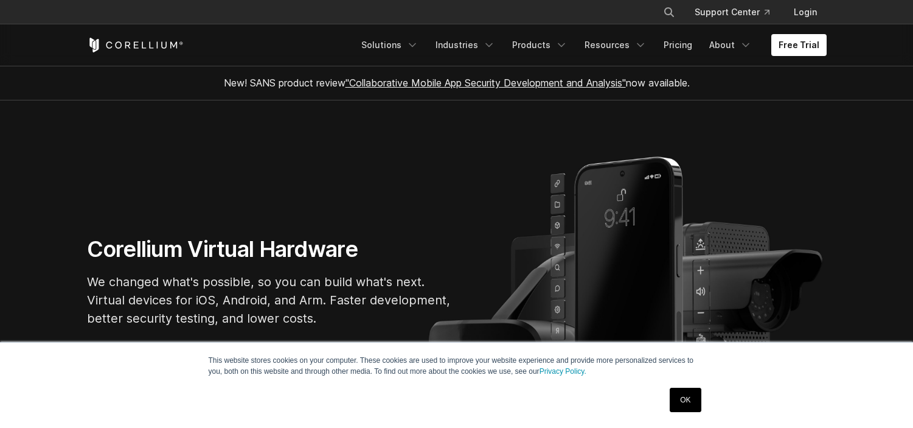 This screenshot has height=428, width=913. Describe the element at coordinates (732, 12) in the screenshot. I see `a: Support Center` at that location.